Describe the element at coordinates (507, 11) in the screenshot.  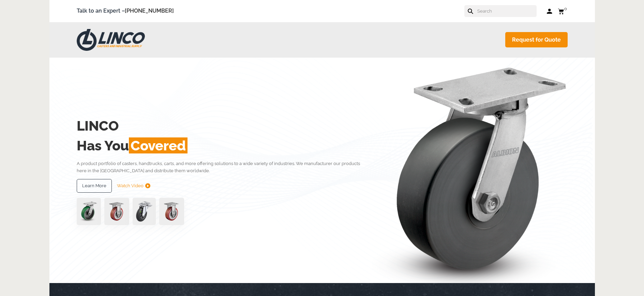
I see `input: Search` at that location.